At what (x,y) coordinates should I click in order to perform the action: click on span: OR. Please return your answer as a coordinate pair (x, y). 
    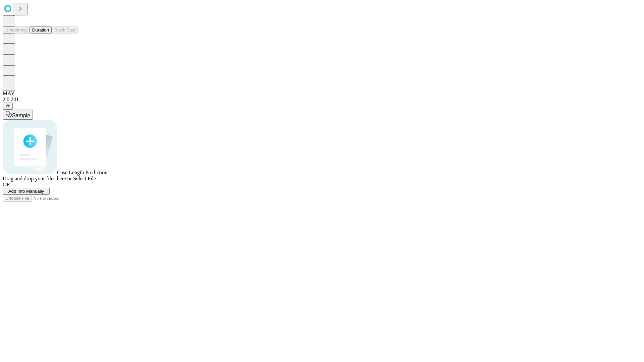
    Looking at the image, I should click on (6, 185).